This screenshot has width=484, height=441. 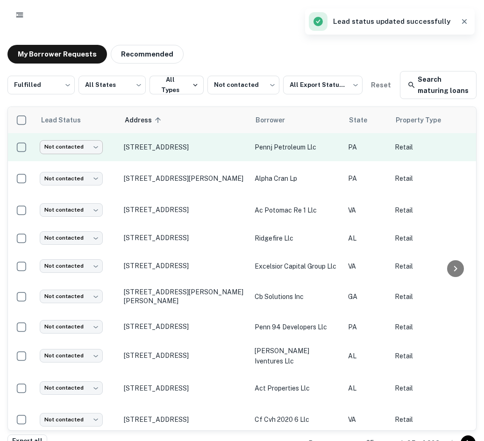 What do you see at coordinates (297, 120) in the screenshot?
I see `th: Borrower` at bounding box center [297, 120].